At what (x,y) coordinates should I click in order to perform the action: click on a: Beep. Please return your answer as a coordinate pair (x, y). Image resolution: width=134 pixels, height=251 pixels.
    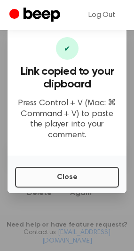
    Looking at the image, I should click on (36, 15).